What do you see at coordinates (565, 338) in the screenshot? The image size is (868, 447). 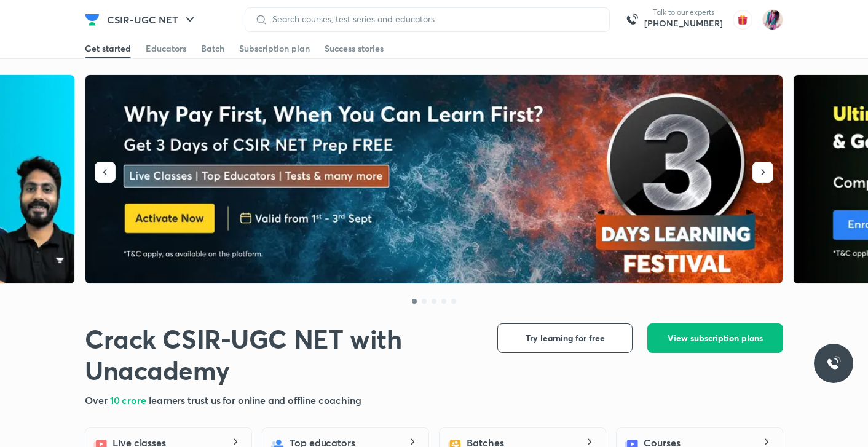 I see `button: Try learning for free` at bounding box center [565, 338].